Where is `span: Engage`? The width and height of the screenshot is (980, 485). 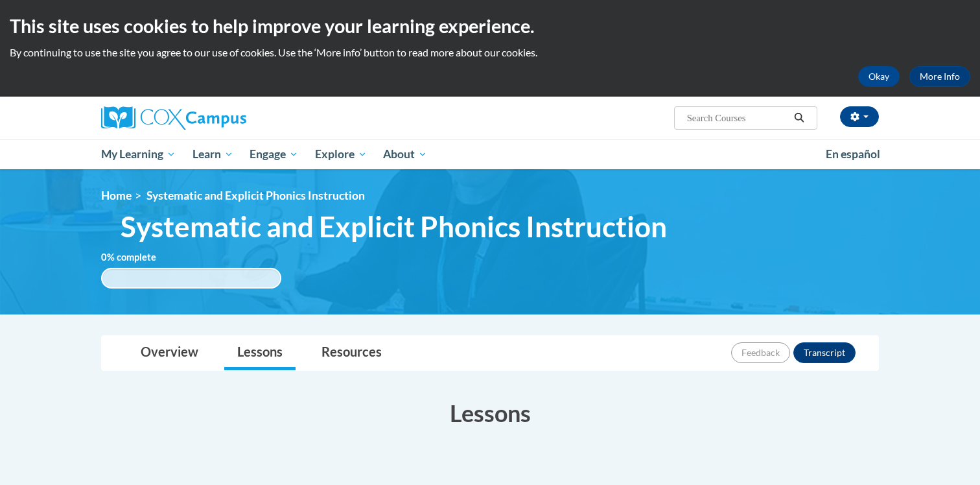
span: Engage is located at coordinates (273, 154).